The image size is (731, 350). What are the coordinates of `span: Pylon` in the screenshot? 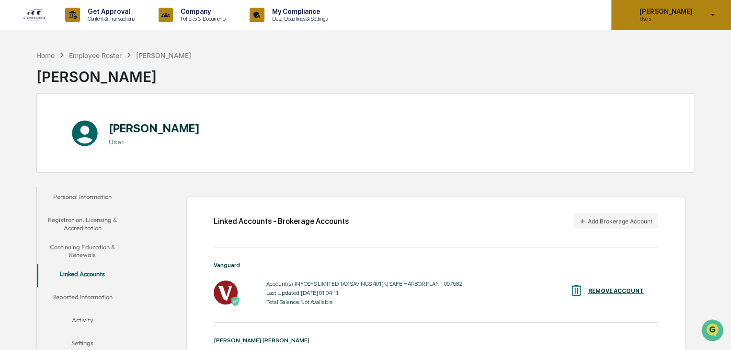 It's located at (105, 166).